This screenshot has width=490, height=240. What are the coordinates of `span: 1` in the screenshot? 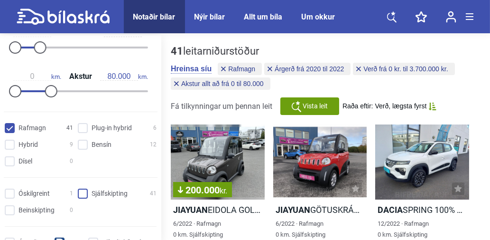 It's located at (71, 193).